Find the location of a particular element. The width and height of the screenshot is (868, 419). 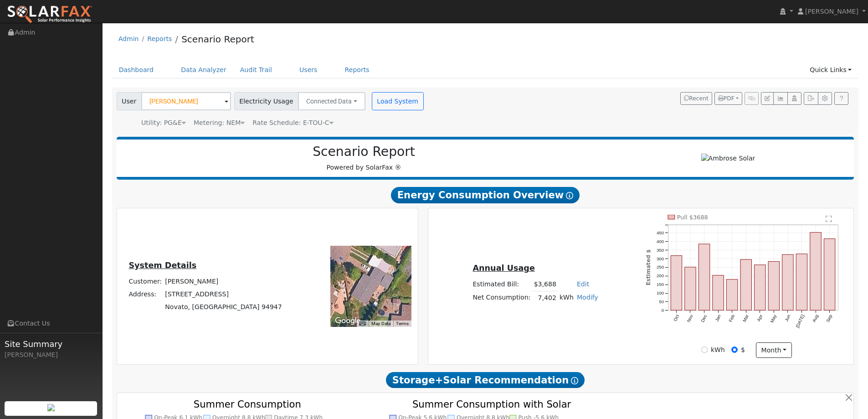

span: Alias: HETOUC is located at coordinates (293, 123).